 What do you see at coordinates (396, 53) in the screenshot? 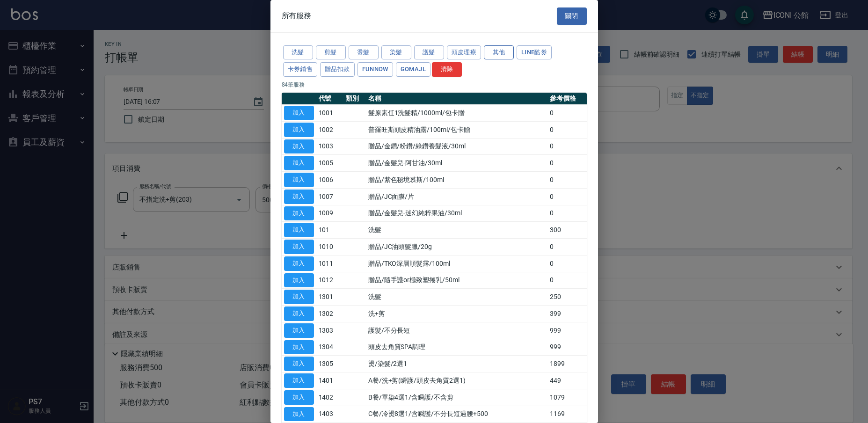
I see `button: 染髮` at bounding box center [396, 53].